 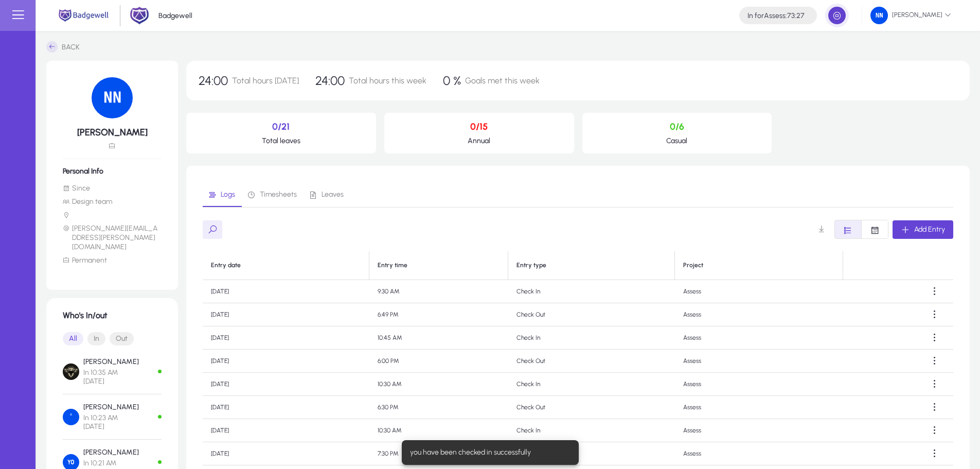 What do you see at coordinates (113, 261) in the screenshot?
I see `li: Permanent` at bounding box center [113, 261].